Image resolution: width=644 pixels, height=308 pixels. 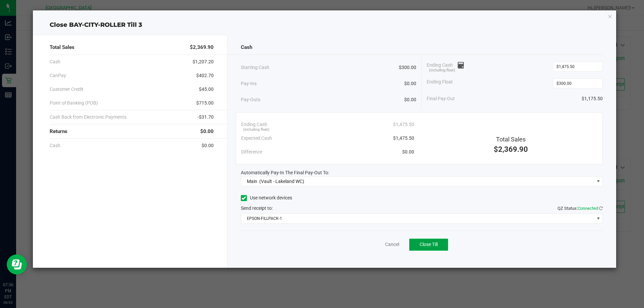 I want to click on span: -$31.70, so click(x=206, y=117).